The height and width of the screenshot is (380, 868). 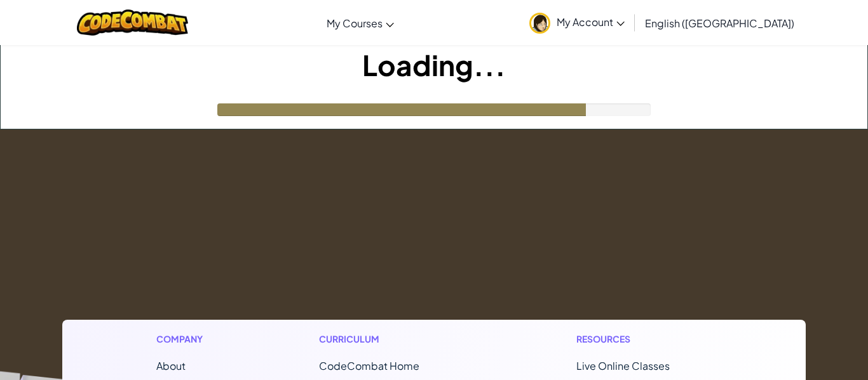 What do you see at coordinates (396, 339) in the screenshot?
I see `h1: Curriculum` at bounding box center [396, 339].